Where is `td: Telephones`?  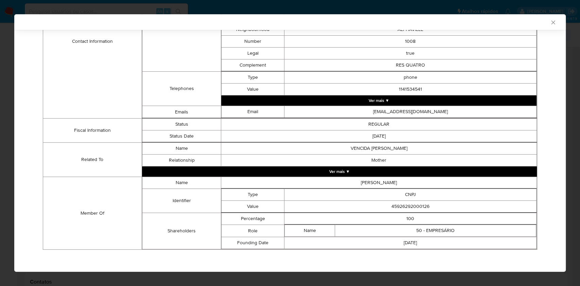
td: Telephones is located at coordinates (181, 89).